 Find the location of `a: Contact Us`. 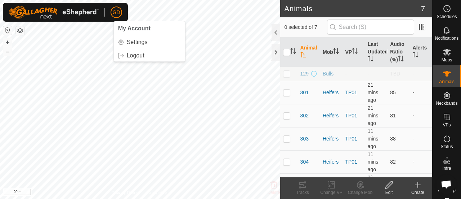

a: Contact Us is located at coordinates (158, 193).